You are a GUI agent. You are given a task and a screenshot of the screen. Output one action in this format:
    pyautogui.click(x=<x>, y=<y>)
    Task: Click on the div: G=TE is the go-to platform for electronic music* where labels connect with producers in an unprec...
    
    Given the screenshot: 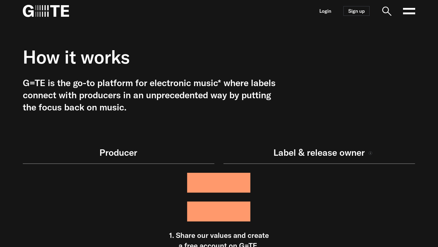 What is the action you would take?
    pyautogui.click(x=152, y=95)
    